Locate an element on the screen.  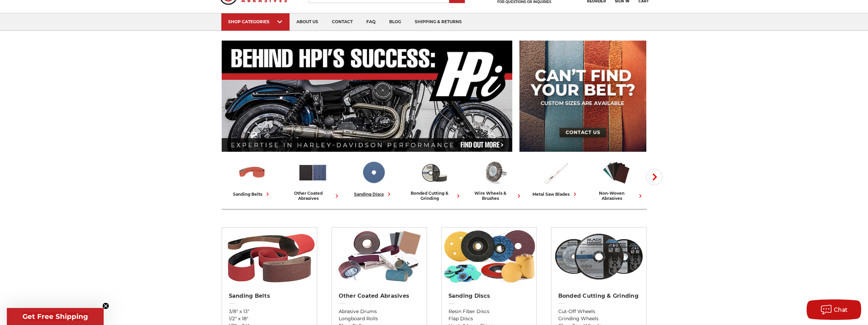
a: wire wheels & brushes is located at coordinates (495, 179).